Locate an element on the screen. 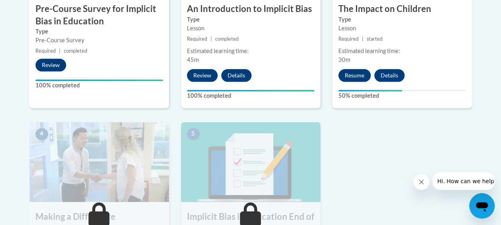 The height and width of the screenshot is (225, 501). span: 4 is located at coordinates (42, 134).